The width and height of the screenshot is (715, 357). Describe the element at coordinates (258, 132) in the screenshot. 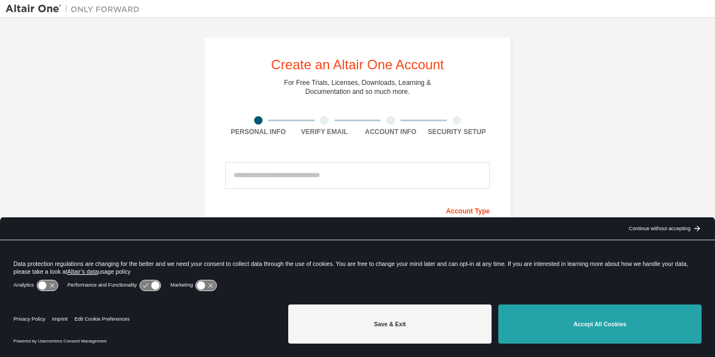

I see `div: Personal Info` at that location.